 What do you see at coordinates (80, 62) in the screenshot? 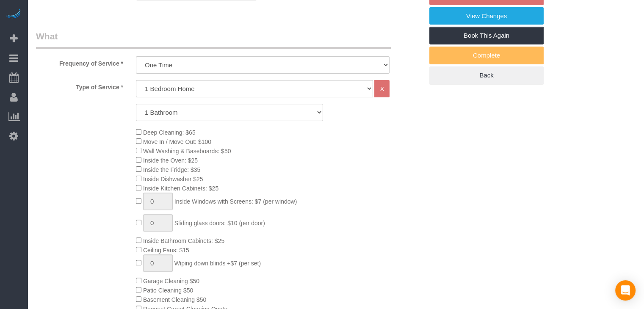
I see `label: Frequency of Service *` at bounding box center [80, 62].